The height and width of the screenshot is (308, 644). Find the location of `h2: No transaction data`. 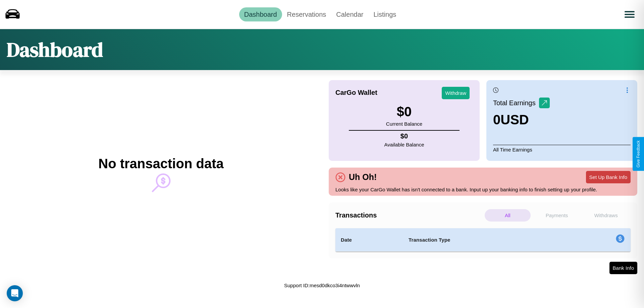

h2: No transaction data is located at coordinates (160, 163).